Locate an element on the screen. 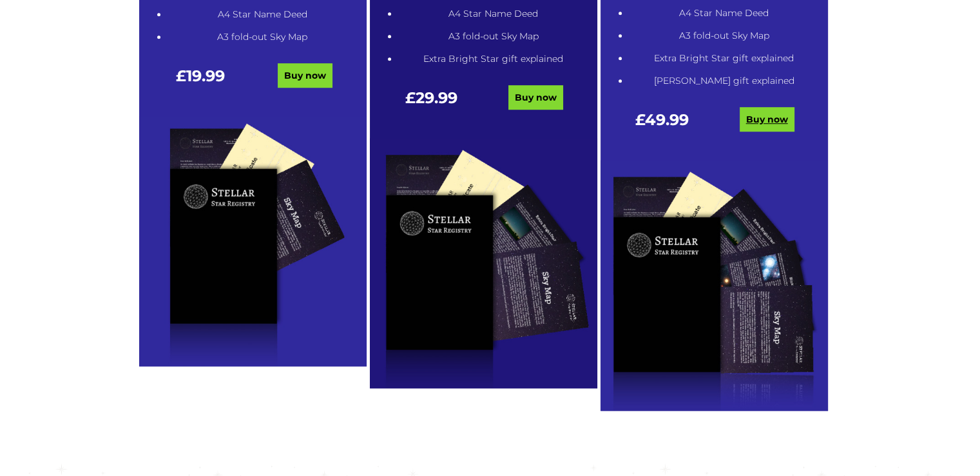  span: 19.99 is located at coordinates (205, 75).